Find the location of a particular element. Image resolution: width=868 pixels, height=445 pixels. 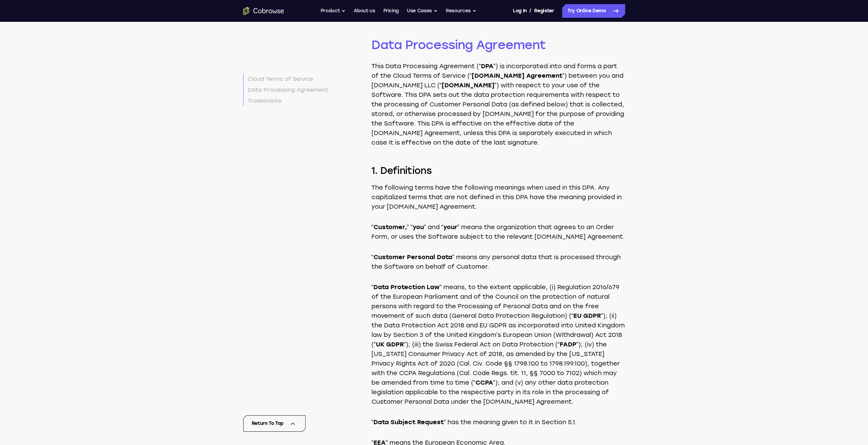

a: Go to the home page is located at coordinates (263, 11).